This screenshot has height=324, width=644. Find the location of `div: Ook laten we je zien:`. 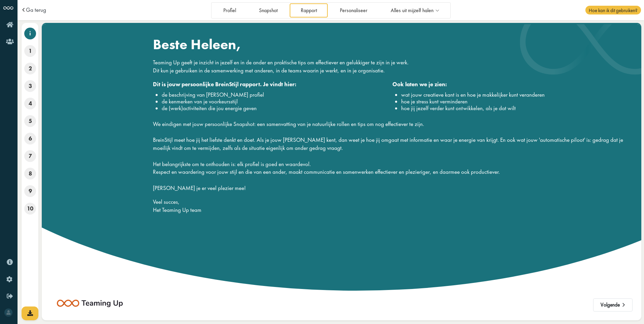

div: Ook laten we je zien: is located at coordinates (512, 85).